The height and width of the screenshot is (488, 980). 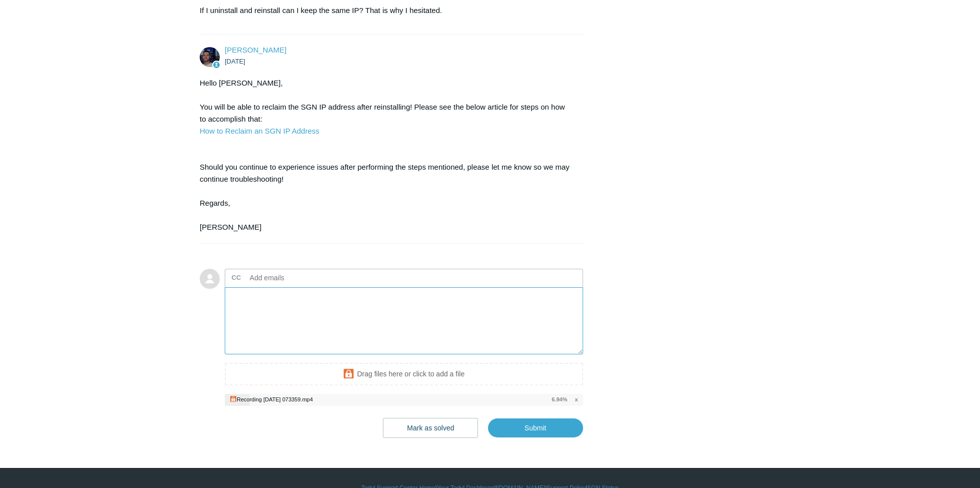 What do you see at coordinates (300, 278) in the screenshot?
I see `input: Add emails` at bounding box center [300, 278].